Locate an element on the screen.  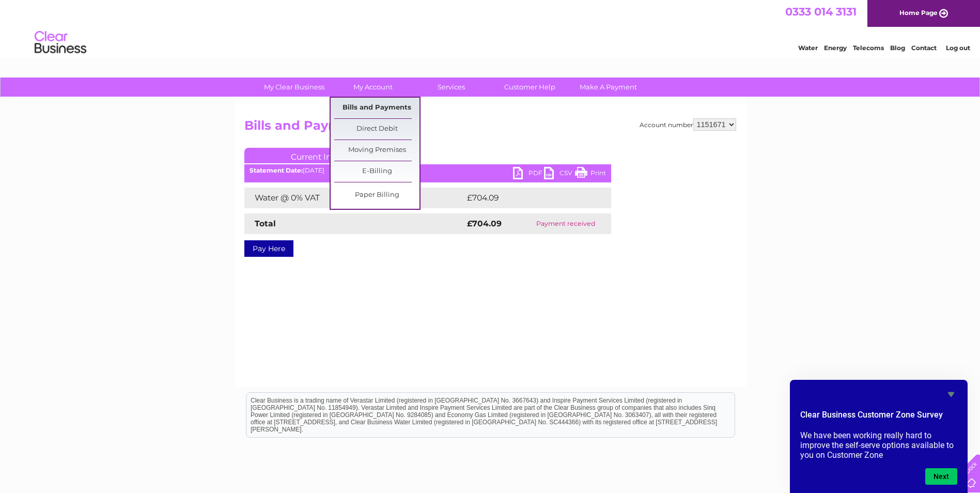
a: My Clear Business is located at coordinates (294, 87).